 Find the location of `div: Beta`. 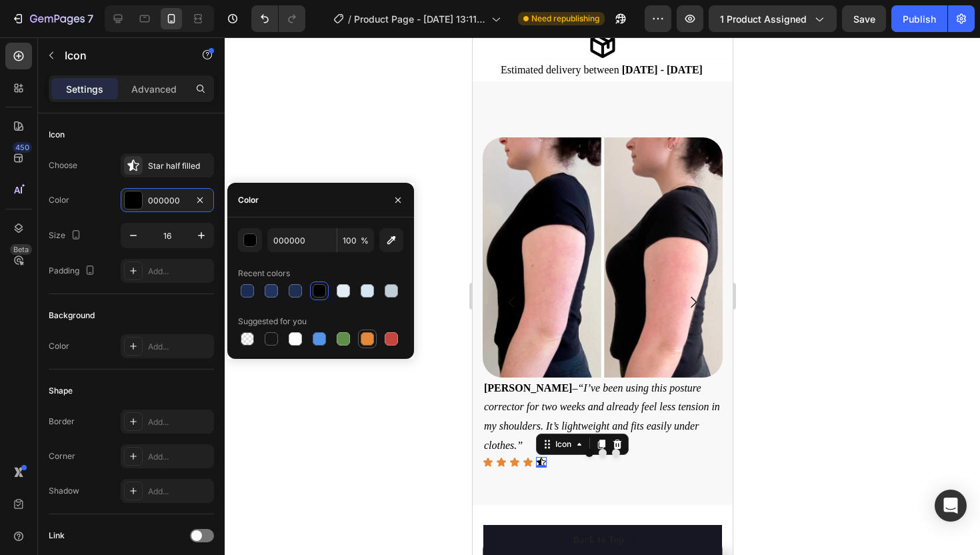

div: Beta is located at coordinates (20, 249).